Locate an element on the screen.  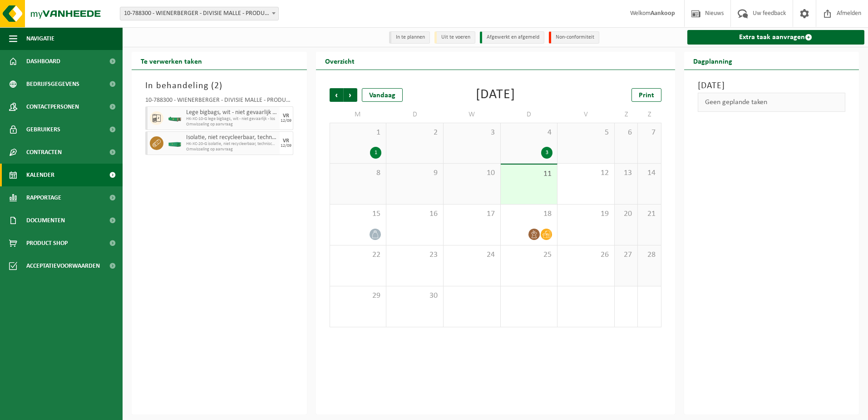
span: 17 is located at coordinates (472, 214).